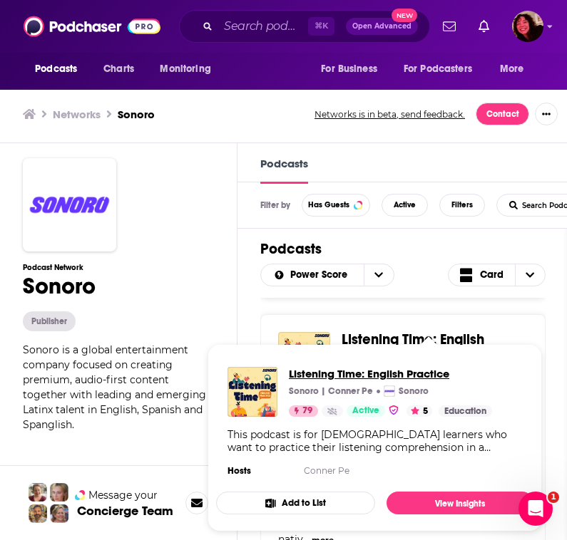 The width and height of the screenshot is (567, 540). What do you see at coordinates (136, 114) in the screenshot?
I see `h3: Sonoro` at bounding box center [136, 114].